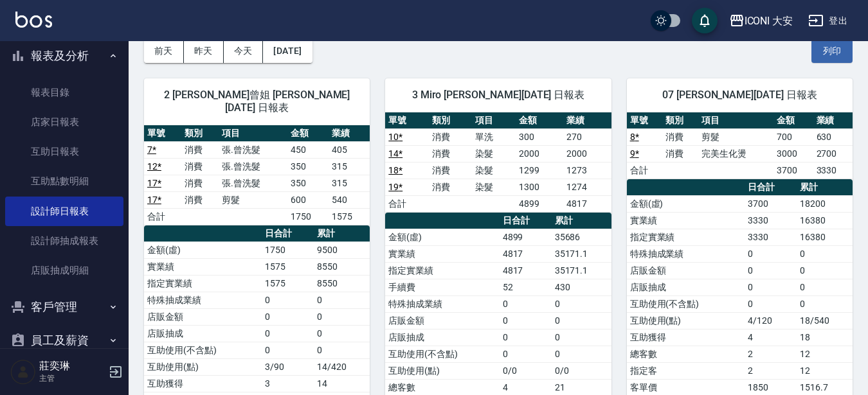  I want to click on button: 前天, so click(164, 51).